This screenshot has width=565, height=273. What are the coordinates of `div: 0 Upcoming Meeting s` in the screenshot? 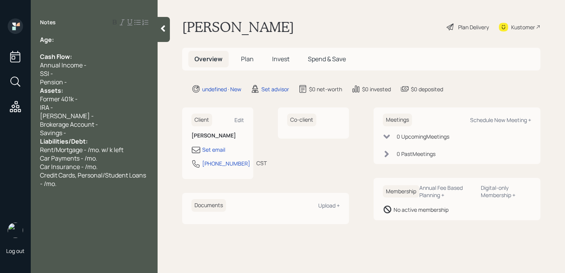 It's located at (423, 136).